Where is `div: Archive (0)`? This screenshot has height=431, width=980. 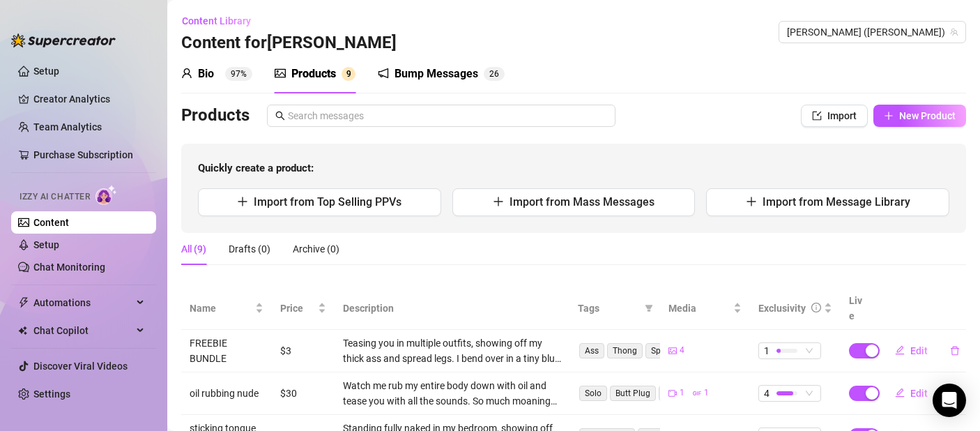
div: Archive (0) is located at coordinates (316, 249).